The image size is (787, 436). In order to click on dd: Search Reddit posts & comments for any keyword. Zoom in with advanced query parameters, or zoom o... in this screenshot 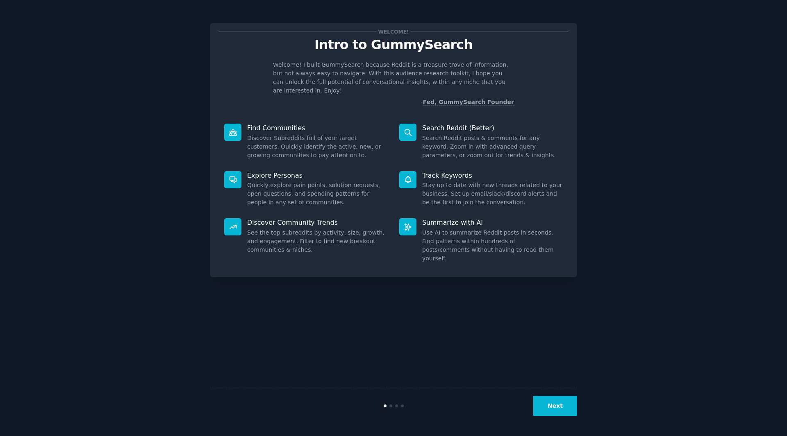, I will do `click(492, 147)`.